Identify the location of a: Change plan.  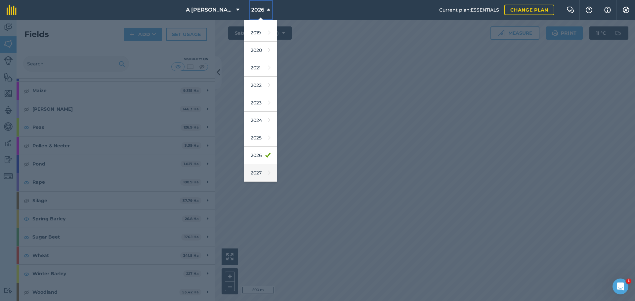
(529, 10).